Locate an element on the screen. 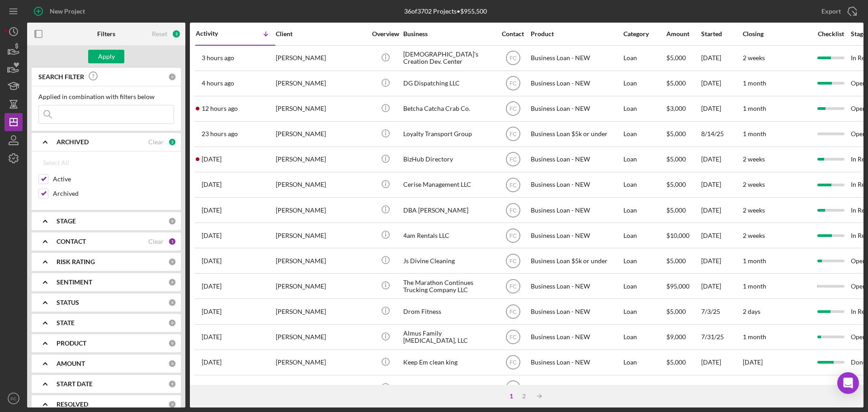  time: 2025-08-12 16:31 is located at coordinates (211, 261).